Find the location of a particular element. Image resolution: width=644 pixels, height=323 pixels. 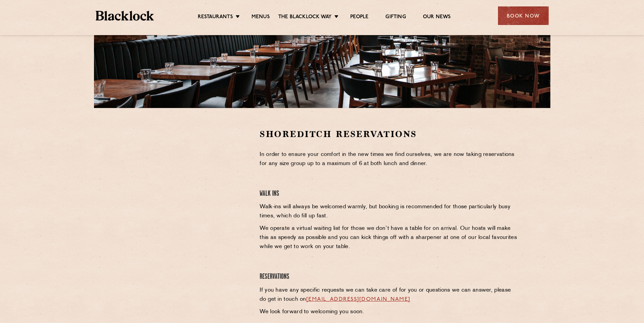

a: Menus is located at coordinates (260, 17).